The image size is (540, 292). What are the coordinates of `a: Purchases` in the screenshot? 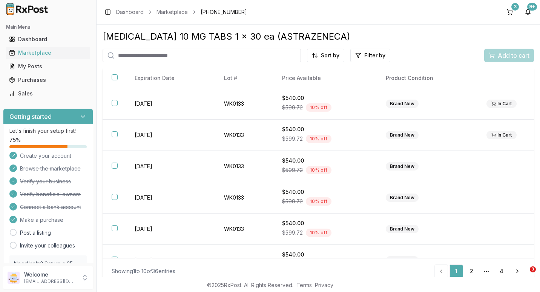 It's located at (48, 80).